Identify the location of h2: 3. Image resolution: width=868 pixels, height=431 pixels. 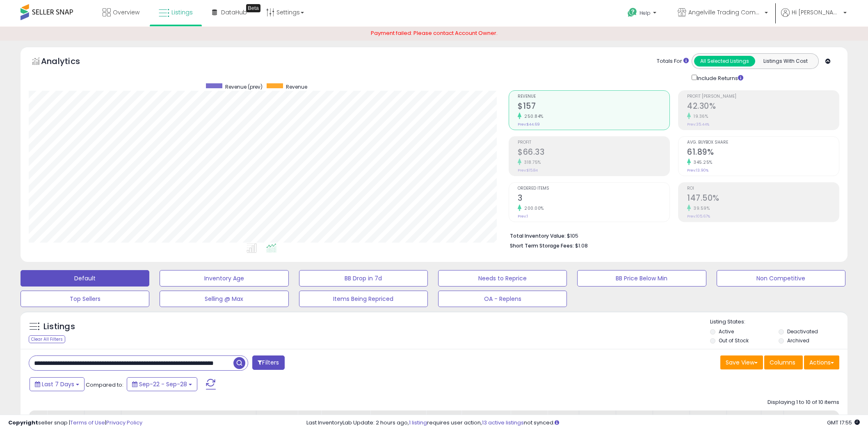
(594, 199).